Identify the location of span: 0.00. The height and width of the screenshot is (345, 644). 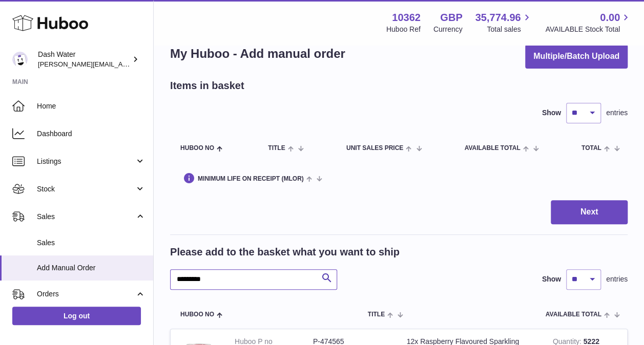
(610, 17).